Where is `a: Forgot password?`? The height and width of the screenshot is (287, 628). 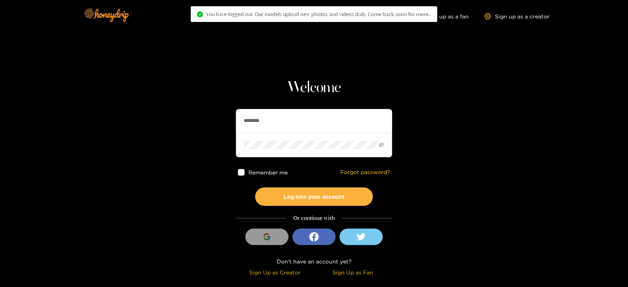
a: Forgot password? is located at coordinates (365, 172).